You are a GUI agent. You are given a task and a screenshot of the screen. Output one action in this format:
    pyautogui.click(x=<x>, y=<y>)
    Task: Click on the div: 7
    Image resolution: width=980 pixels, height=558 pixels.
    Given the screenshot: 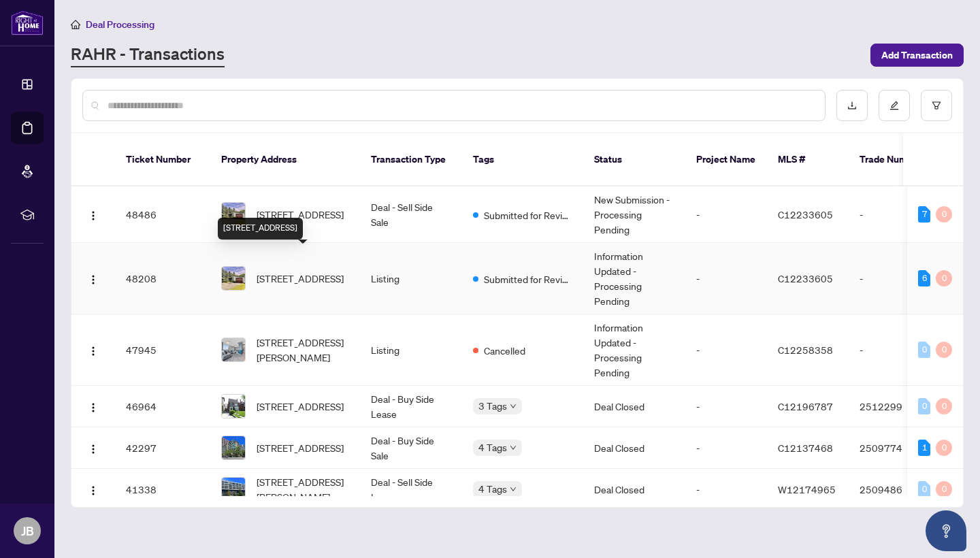 What is the action you would take?
    pyautogui.click(x=924, y=214)
    